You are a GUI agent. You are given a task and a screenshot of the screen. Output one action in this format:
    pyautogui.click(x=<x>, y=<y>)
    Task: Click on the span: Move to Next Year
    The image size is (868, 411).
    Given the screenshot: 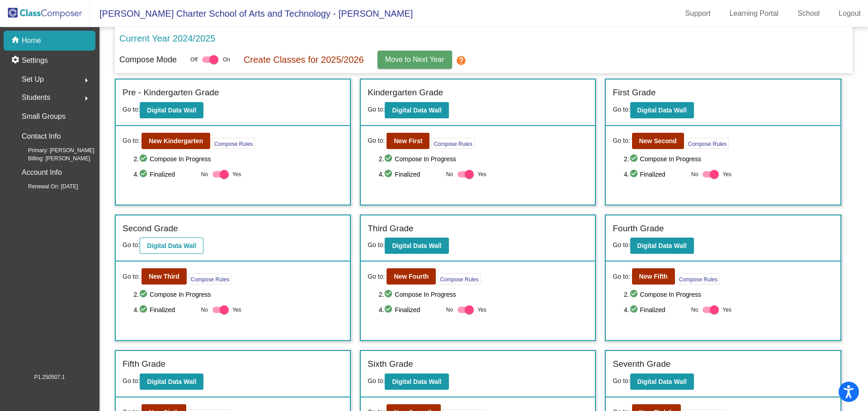 What is the action you would take?
    pyautogui.click(x=415, y=59)
    